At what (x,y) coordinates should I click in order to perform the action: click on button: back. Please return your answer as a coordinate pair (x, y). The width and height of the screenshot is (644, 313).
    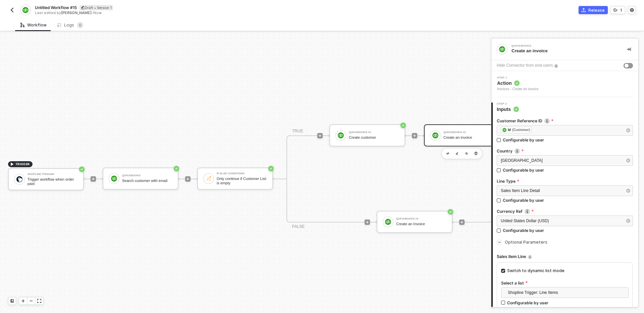
    Looking at the image, I should click on (12, 10).